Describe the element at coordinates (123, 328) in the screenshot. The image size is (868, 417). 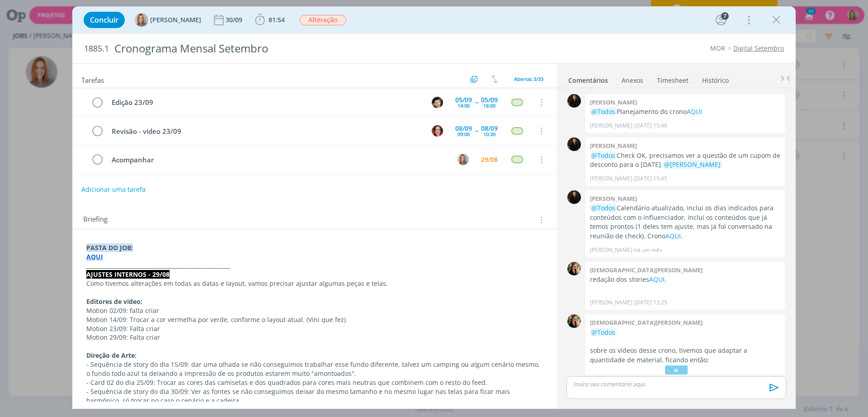
I see `span: Motion 23/09: Falta criar` at that location.